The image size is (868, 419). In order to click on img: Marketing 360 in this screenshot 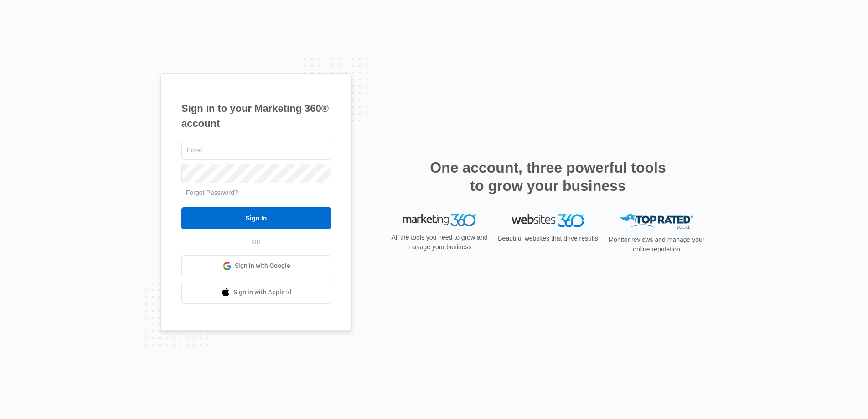, I will do `click(440, 221)`.